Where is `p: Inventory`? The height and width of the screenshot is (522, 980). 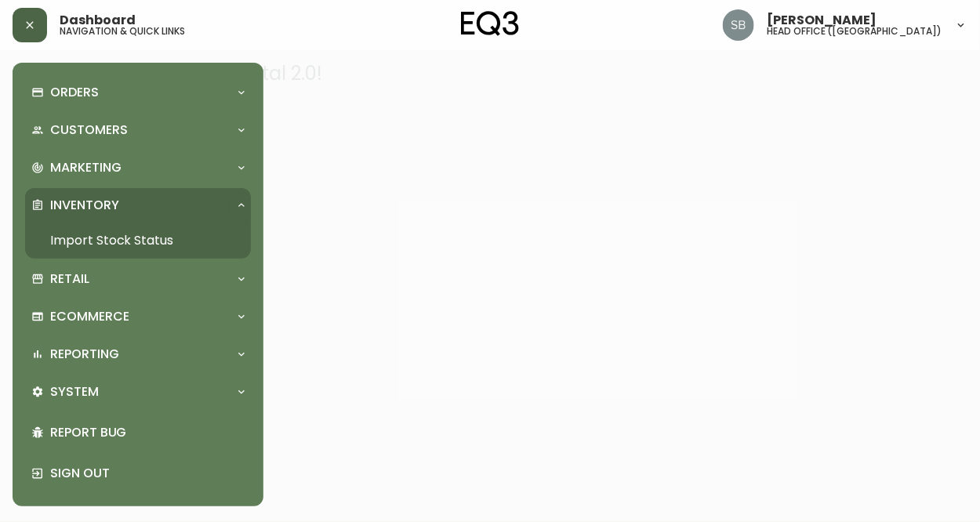 p: Inventory is located at coordinates (84, 205).